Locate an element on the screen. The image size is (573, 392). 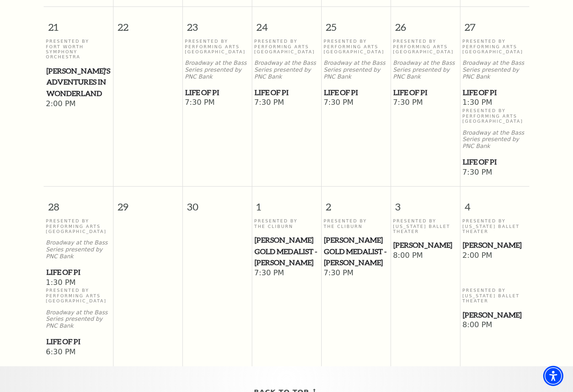
span: 28 is located at coordinates (78, 202).